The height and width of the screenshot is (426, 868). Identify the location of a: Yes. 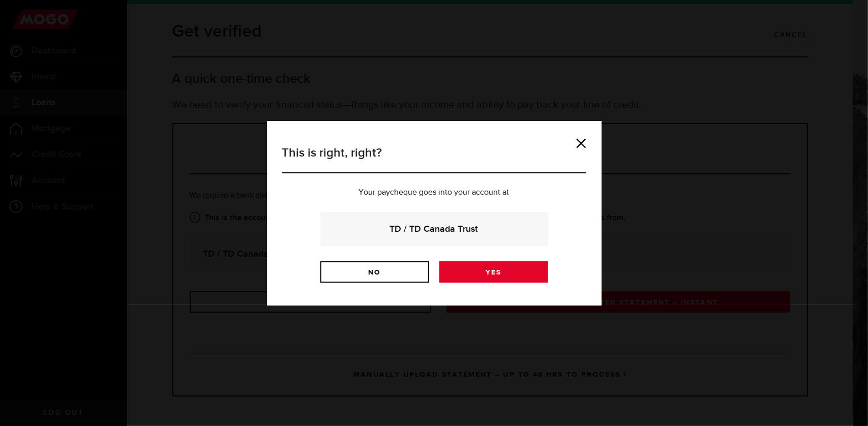
(494, 272).